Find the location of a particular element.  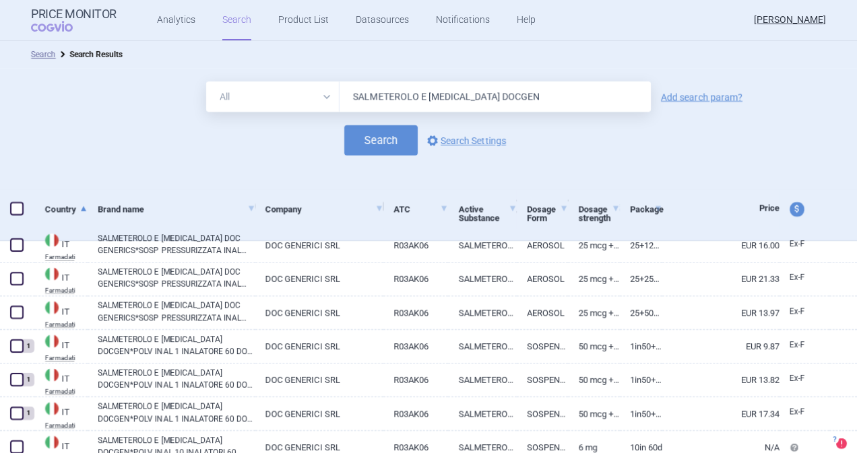

strong: Price Monitor is located at coordinates (73, 14).